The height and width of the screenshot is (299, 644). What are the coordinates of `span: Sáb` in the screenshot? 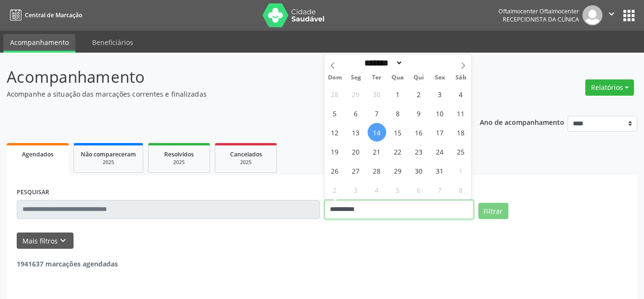 It's located at (461, 78).